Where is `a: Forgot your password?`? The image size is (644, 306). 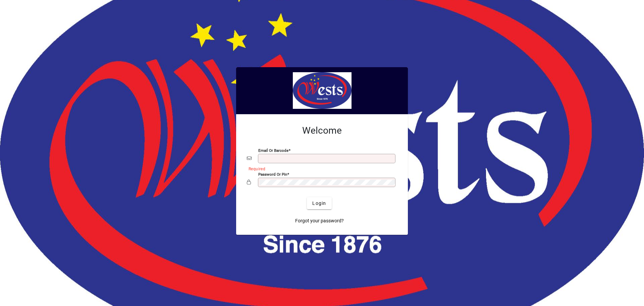 a: Forgot your password? is located at coordinates (319, 220).